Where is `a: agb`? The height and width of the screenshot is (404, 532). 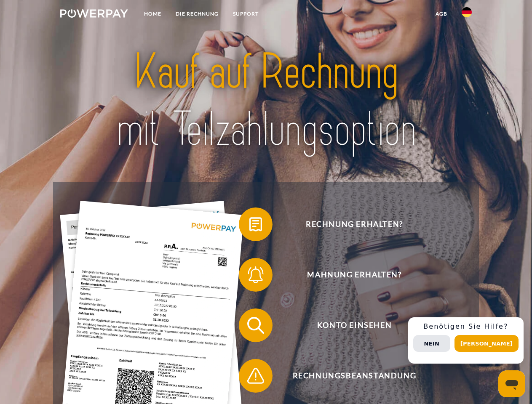
a: agb is located at coordinates (441, 14).